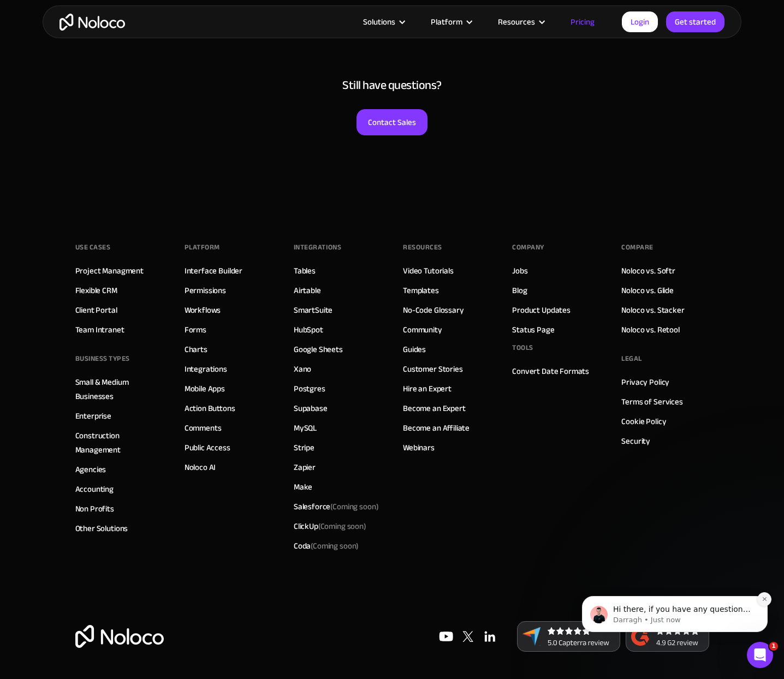 Image resolution: width=784 pixels, height=679 pixels. What do you see at coordinates (433, 369) in the screenshot?
I see `a: Customer Stories` at bounding box center [433, 369].